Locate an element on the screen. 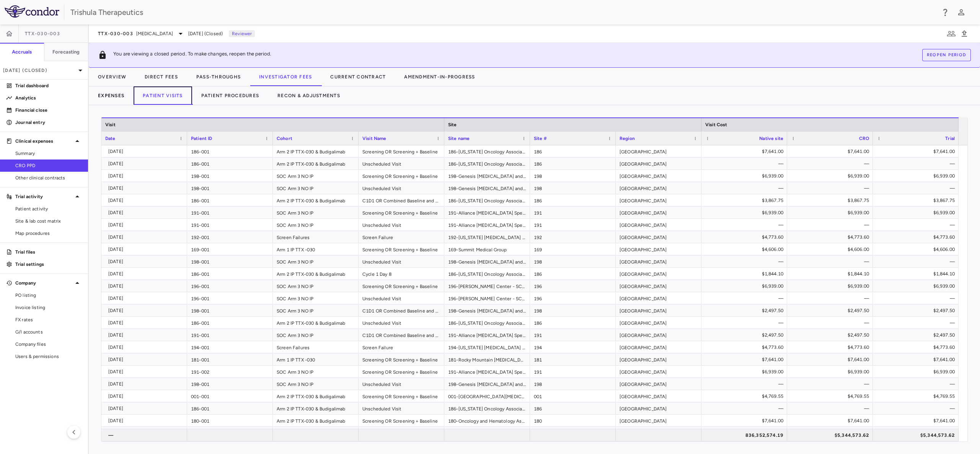 This screenshot has width=980, height=454. span: Site name is located at coordinates (459, 139).